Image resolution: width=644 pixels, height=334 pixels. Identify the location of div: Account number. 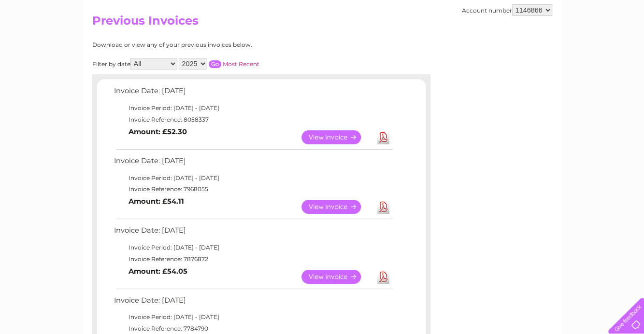
(507, 10).